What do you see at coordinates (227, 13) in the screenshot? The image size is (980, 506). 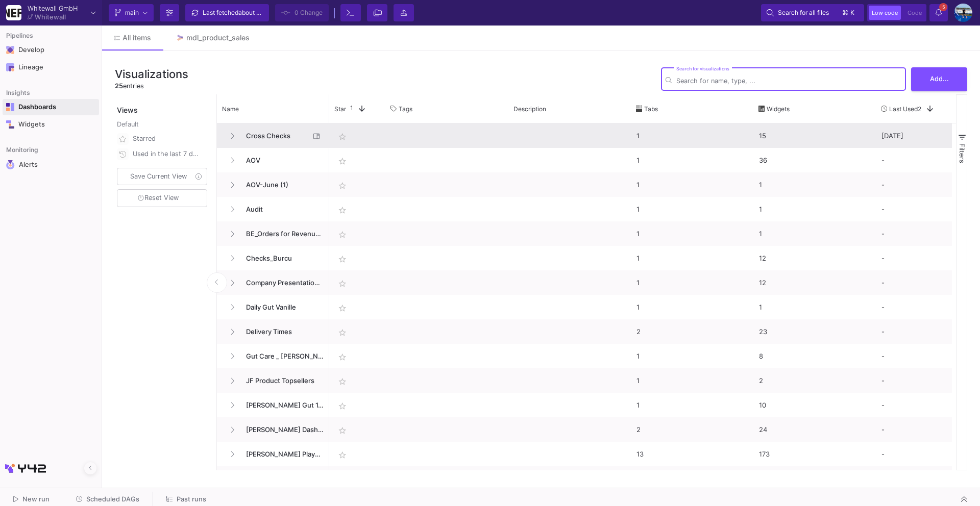 I see `button: Last fetchedabout 18 hours ago` at bounding box center [227, 13].